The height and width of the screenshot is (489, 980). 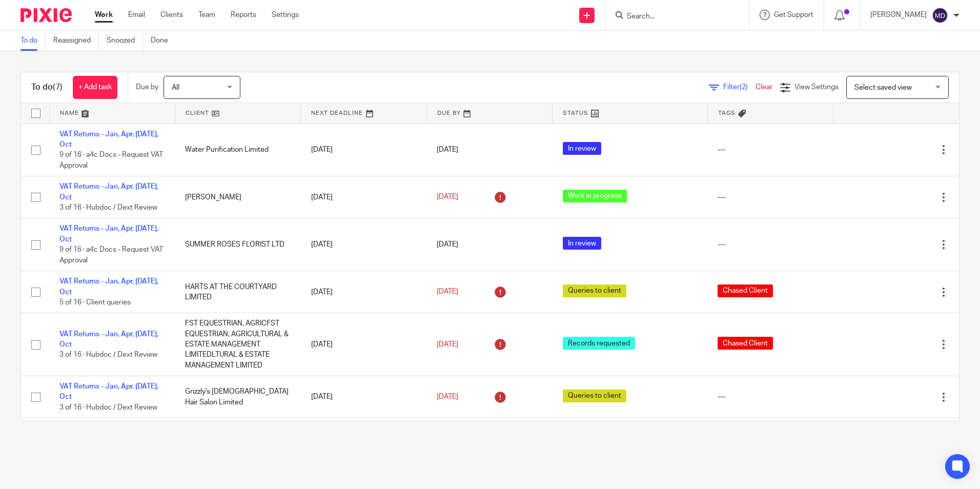 What do you see at coordinates (763, 87) in the screenshot?
I see `a: Clear` at bounding box center [763, 87].